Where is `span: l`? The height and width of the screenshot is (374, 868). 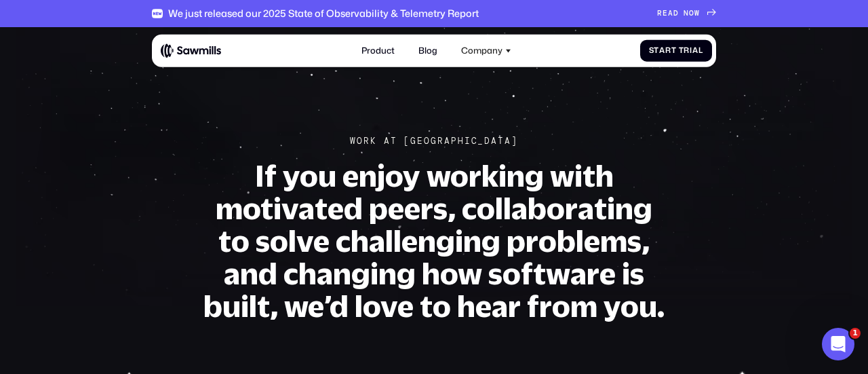
span: l is located at coordinates (701, 50).